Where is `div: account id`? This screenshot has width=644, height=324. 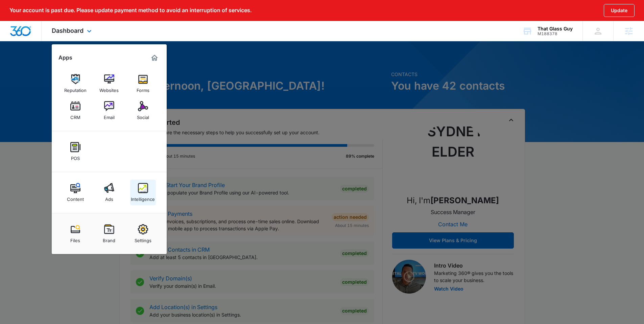 div: account id is located at coordinates (555, 34).